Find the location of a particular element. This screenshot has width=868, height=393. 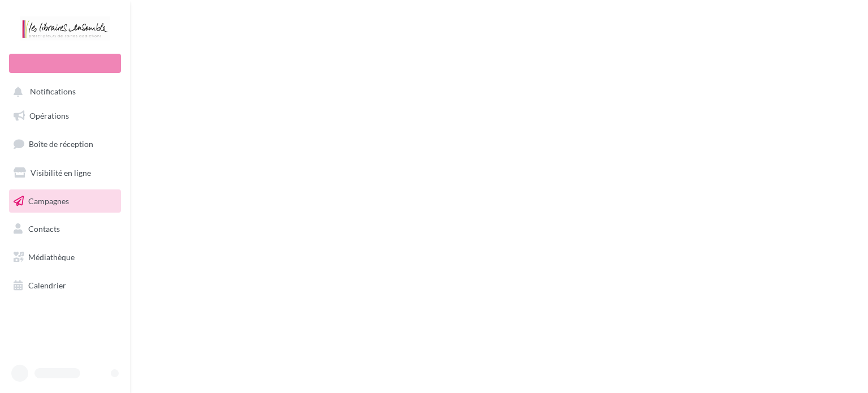

a: Boîte de réception is located at coordinates (65, 143).